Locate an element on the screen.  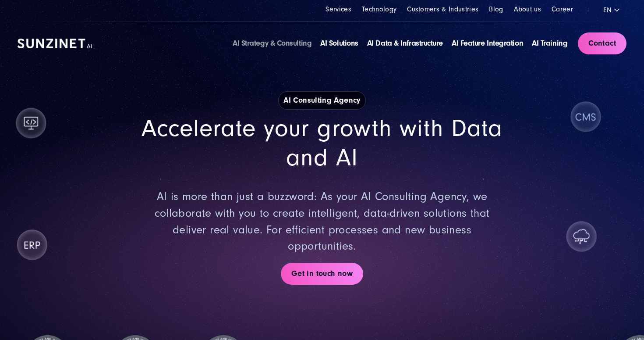
a: AI Training is located at coordinates (549, 43).